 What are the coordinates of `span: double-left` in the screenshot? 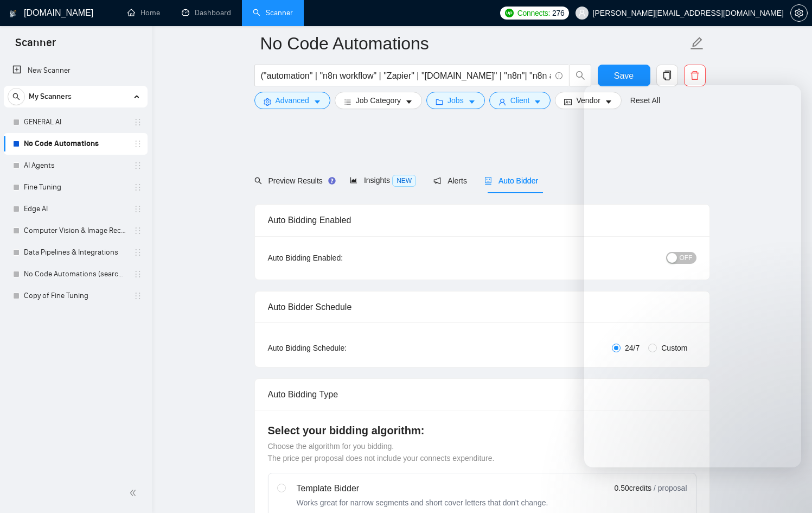 It's located at (134, 493).